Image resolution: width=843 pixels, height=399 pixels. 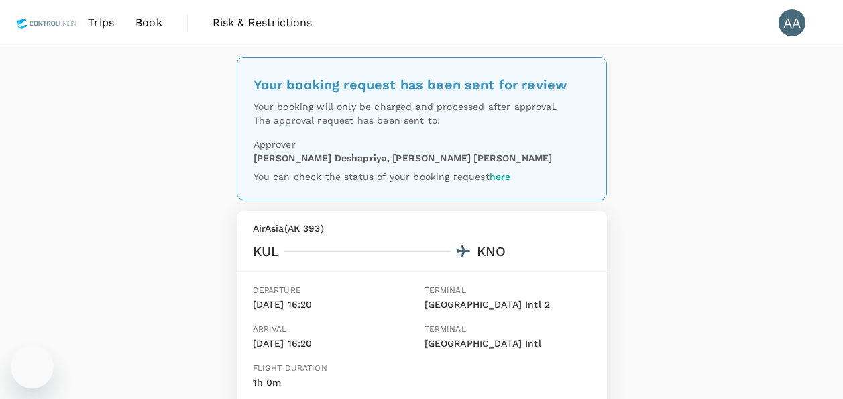 I want to click on p: Your booking will only be charged and processed after approval., so click(x=422, y=107).